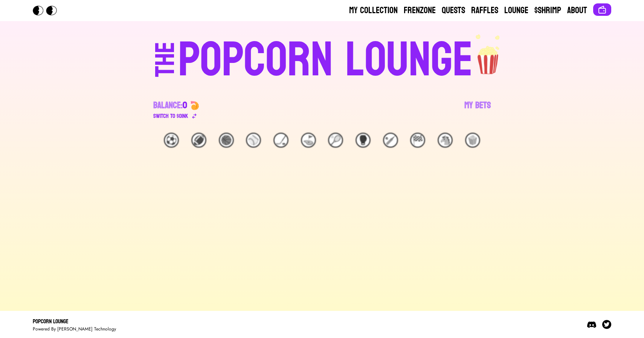  Describe the element at coordinates (322, 59) in the screenshot. I see `a: THEPOPCORN LOUNGEpopcorn` at that location.